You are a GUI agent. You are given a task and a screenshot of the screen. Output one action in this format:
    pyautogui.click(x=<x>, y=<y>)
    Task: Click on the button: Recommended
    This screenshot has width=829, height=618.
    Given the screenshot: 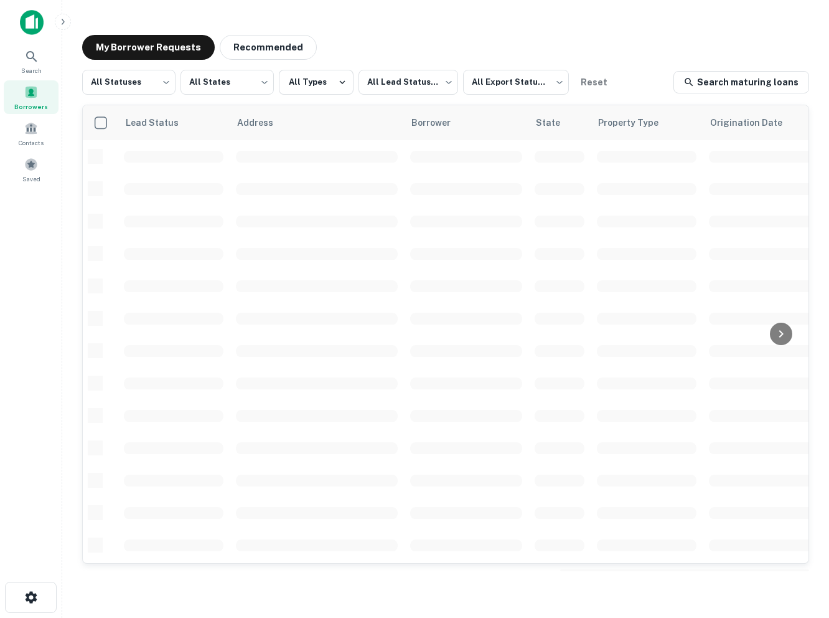 What is the action you would take?
    pyautogui.click(x=268, y=47)
    